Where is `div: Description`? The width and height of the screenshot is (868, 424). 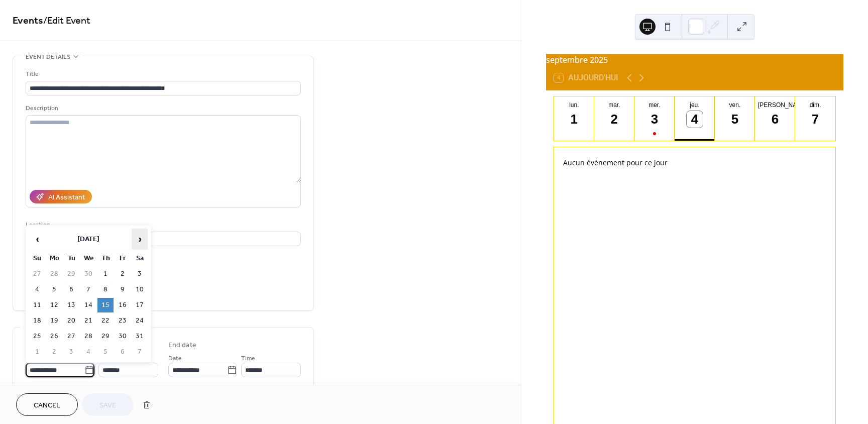
div: Description is located at coordinates (162, 108).